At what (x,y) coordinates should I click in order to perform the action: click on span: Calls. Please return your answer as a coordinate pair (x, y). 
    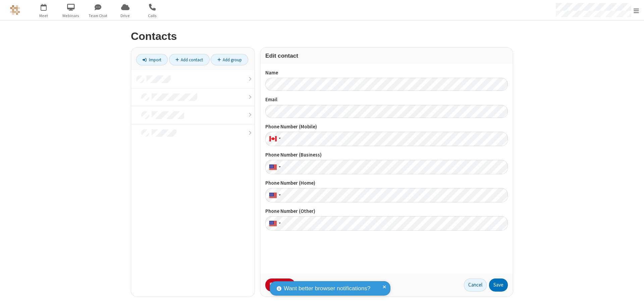
    Looking at the image, I should click on (152, 16).